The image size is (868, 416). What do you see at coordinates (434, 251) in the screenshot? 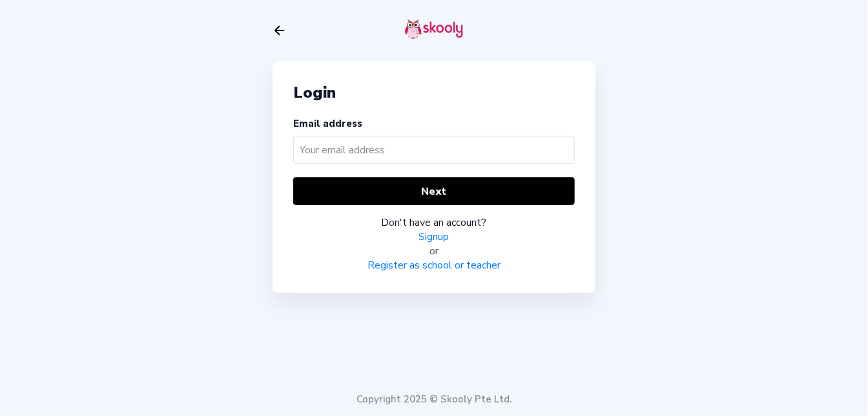
I see `div: or` at bounding box center [434, 251].